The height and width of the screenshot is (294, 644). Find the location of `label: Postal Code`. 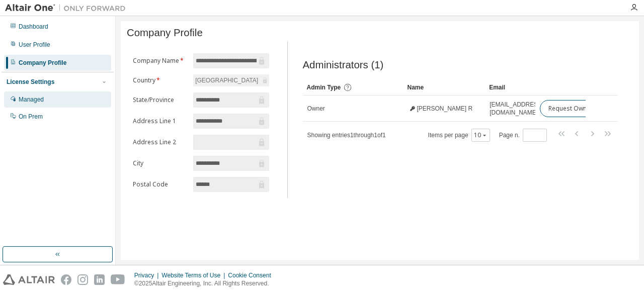

label: Postal Code is located at coordinates (160, 184).